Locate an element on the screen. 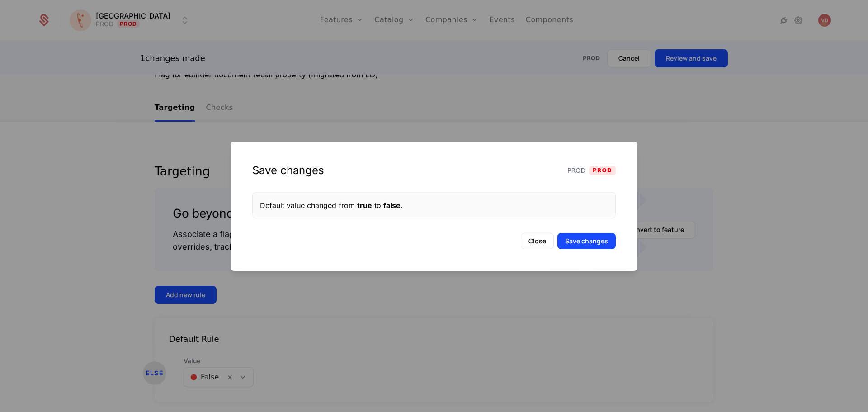  span: false is located at coordinates (392, 205).